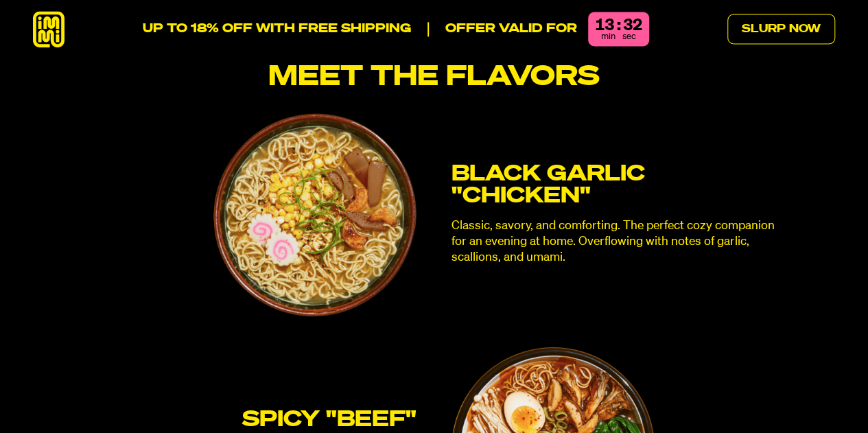 The height and width of the screenshot is (433, 868). What do you see at coordinates (614, 242) in the screenshot?
I see `p: Classic, savory, and comforting. The perfect cozy companion for an evening at home. Overflowing w...` at bounding box center [614, 242].